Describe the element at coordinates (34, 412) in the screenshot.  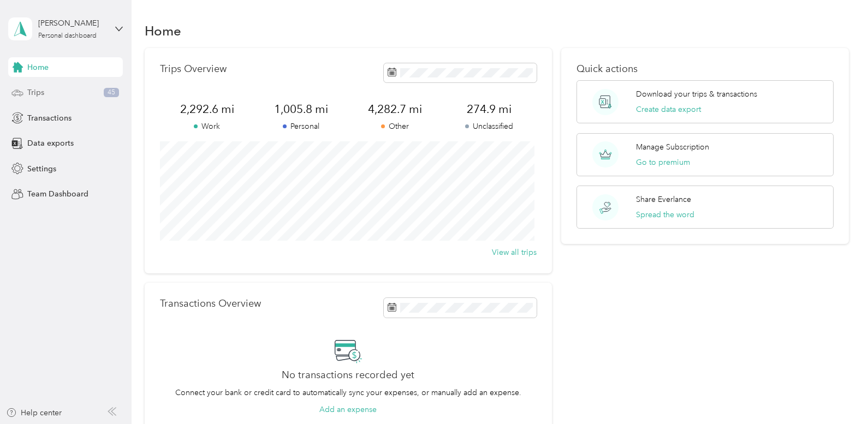
I see `div: Help center` at that location.